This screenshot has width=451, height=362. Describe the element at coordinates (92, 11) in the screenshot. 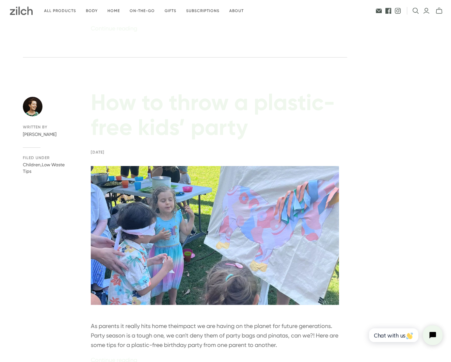

I see `a: Body` at that location.